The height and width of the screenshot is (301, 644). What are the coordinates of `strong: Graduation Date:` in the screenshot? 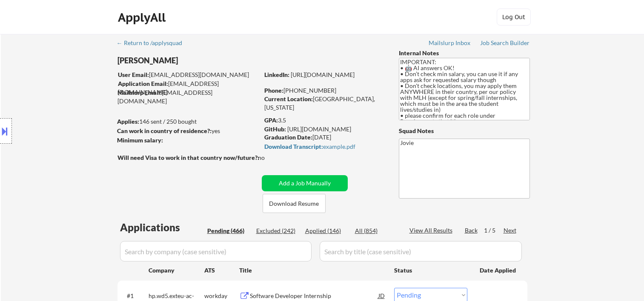 It's located at (288, 137).